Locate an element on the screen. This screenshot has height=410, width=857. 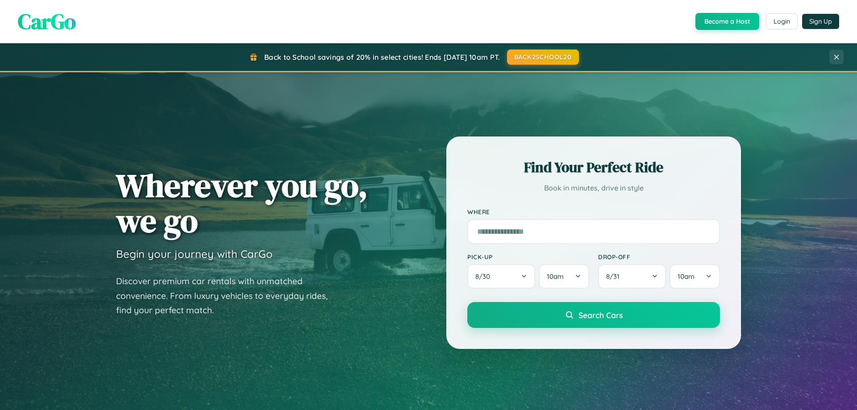
button: Become a Host is located at coordinates (727, 21).